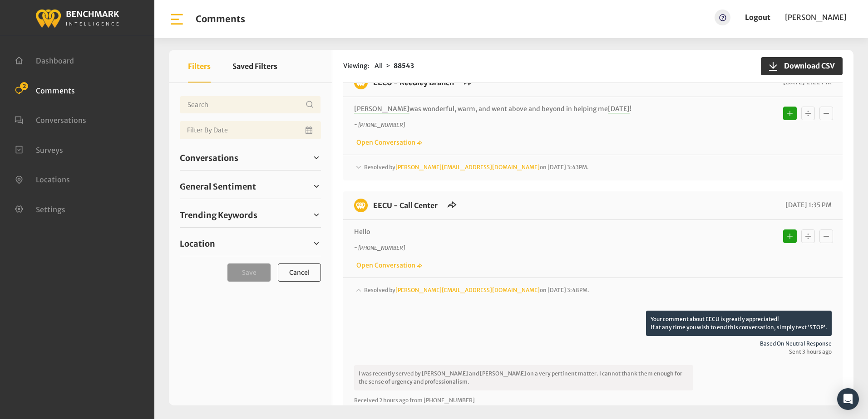  I want to click on a: EECU - Reedley Branch, so click(413, 82).